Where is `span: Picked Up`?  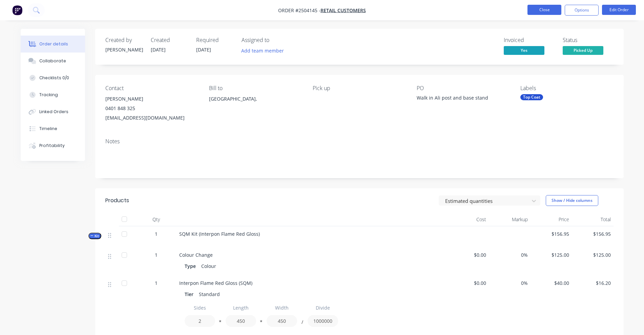
span: Picked Up is located at coordinates (583, 50).